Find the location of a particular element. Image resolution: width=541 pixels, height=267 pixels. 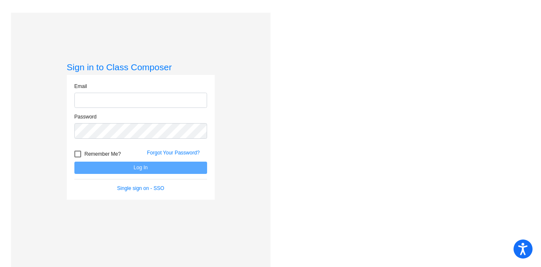

a: Single sign on - SSO is located at coordinates (140, 188).